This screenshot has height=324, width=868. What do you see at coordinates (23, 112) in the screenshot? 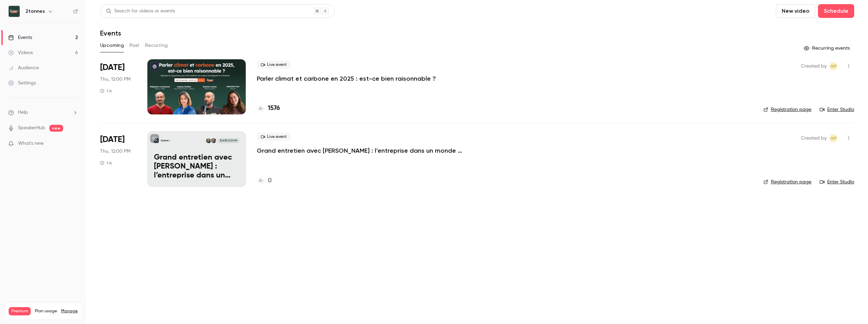
I see `span: Help` at bounding box center [23, 112].